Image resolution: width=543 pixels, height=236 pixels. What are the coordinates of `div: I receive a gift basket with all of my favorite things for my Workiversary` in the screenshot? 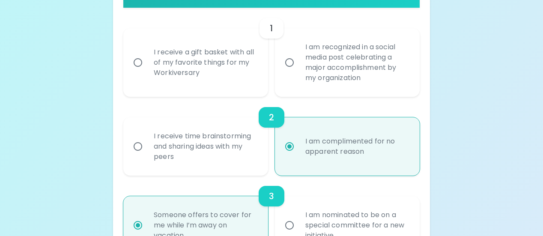 It's located at (205, 62).